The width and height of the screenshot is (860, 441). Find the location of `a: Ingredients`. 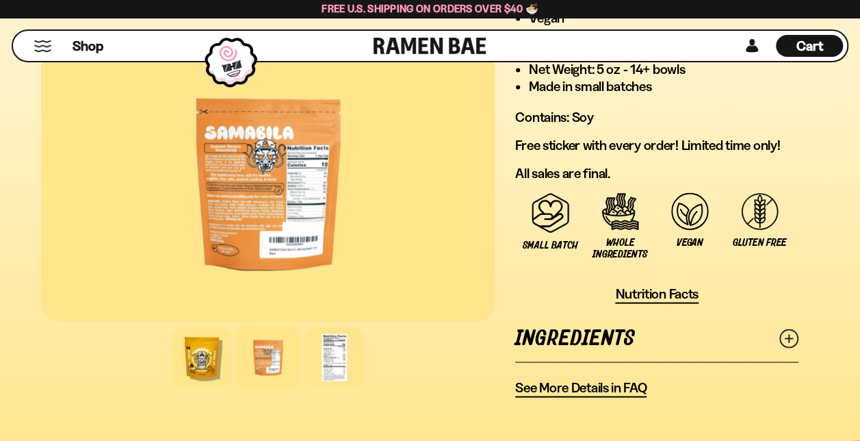

a: Ingredients is located at coordinates (657, 337).